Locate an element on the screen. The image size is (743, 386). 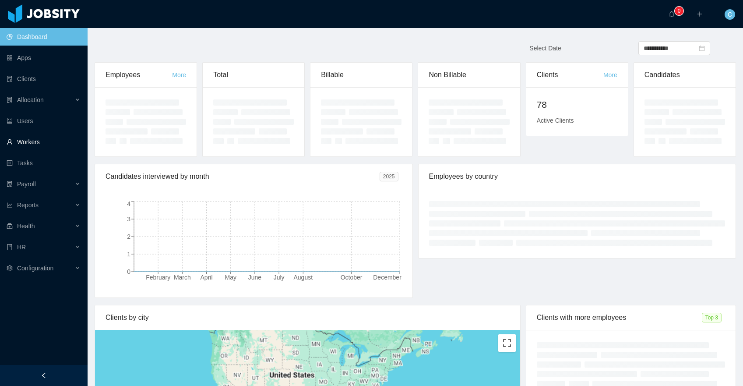
i: icon: book is located at coordinates (10, 247).